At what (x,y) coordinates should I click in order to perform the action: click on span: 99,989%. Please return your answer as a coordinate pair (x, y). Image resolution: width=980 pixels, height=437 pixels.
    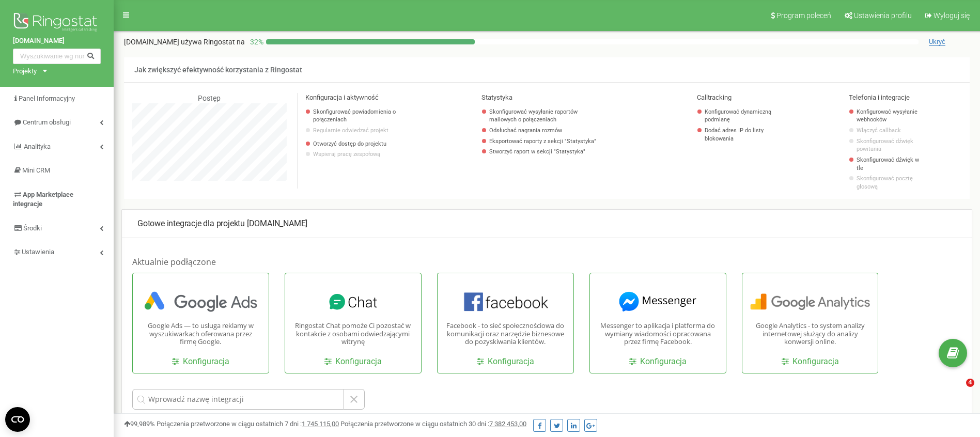
    Looking at the image, I should click on (139, 424).